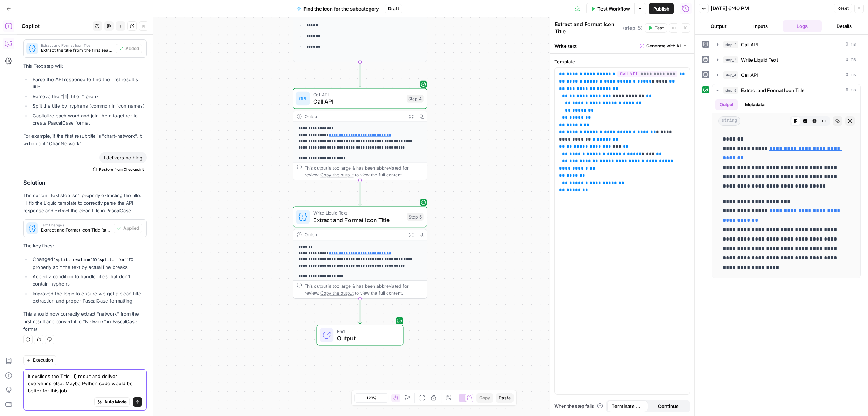  Describe the element at coordinates (787, 187) in the screenshot. I see `div: 6 ms` at that location.